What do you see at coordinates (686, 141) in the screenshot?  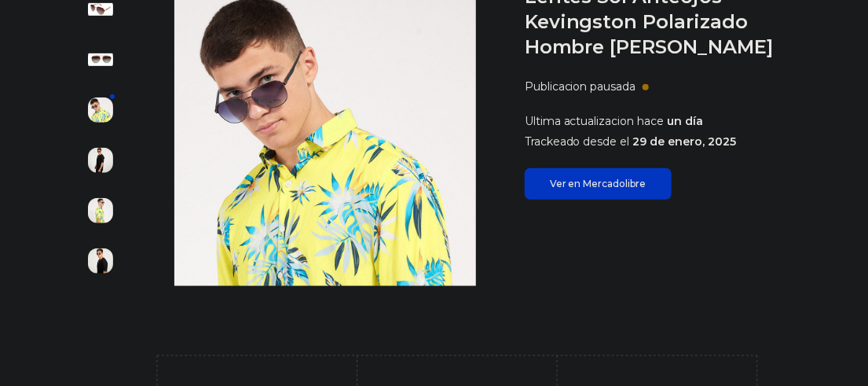 I see `span: 29 de enero, 2025` at bounding box center [686, 141].